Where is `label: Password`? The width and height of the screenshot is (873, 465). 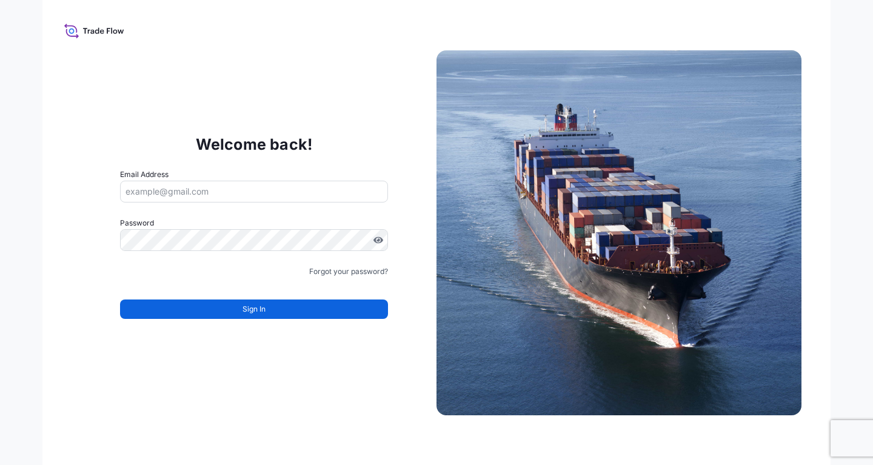
label: Password is located at coordinates (254, 223).